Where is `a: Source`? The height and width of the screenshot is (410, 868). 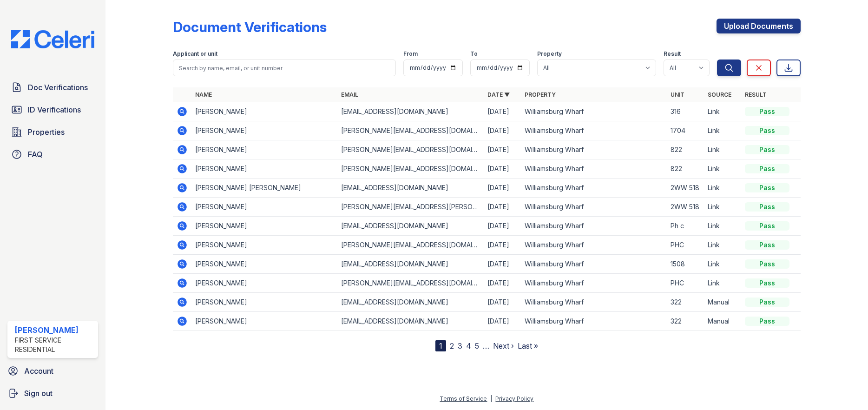 a: Source is located at coordinates (719, 94).